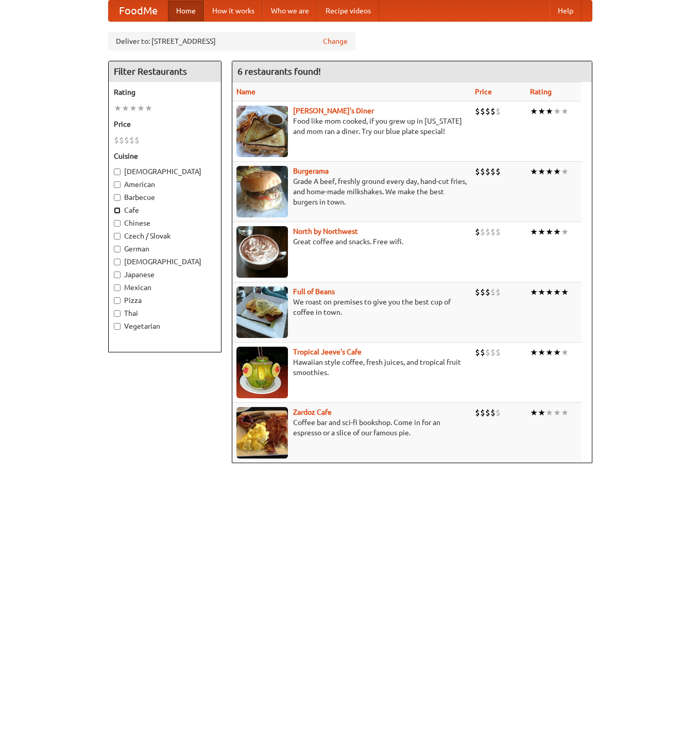 This screenshot has width=700, height=729. Describe the element at coordinates (117, 313) in the screenshot. I see `input: Thai` at that location.